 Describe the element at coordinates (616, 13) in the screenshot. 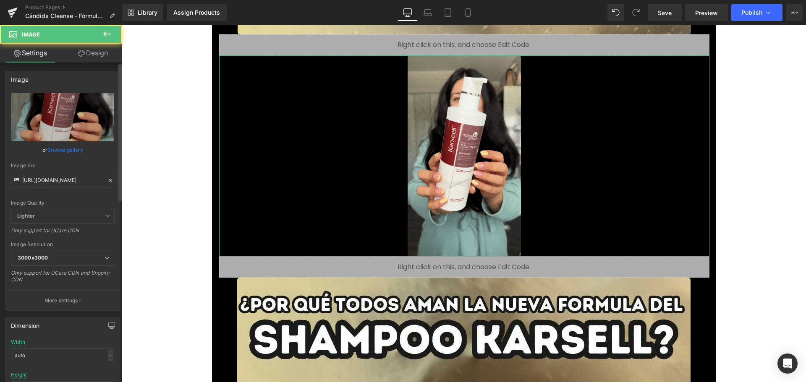

I see `button: Undo` at that location.